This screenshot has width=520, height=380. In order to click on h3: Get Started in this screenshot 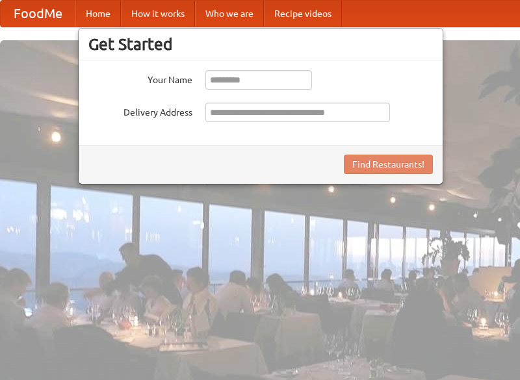, I will do `click(260, 44)`.